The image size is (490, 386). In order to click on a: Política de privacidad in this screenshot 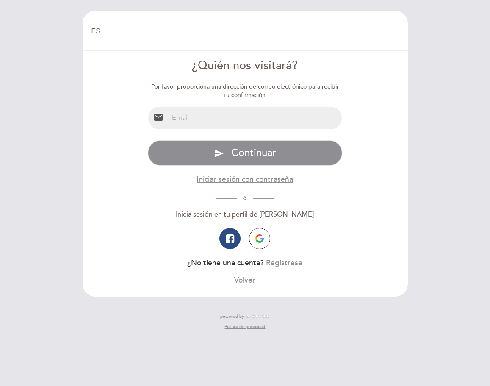, I will do `click(245, 326)`.